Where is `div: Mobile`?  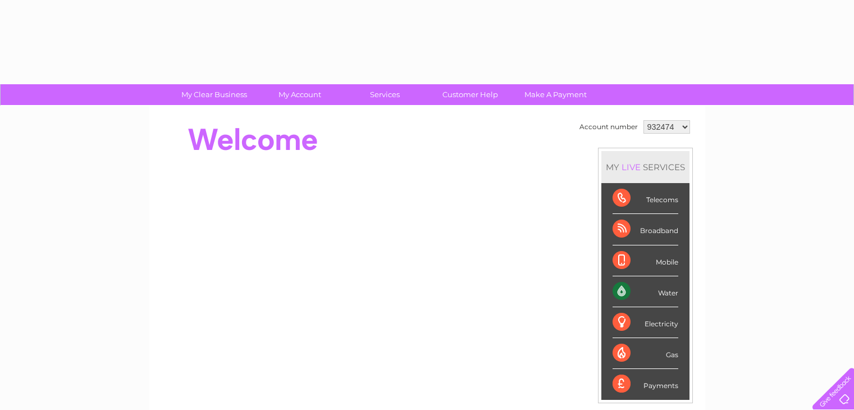
div: Mobile is located at coordinates (645, 261).